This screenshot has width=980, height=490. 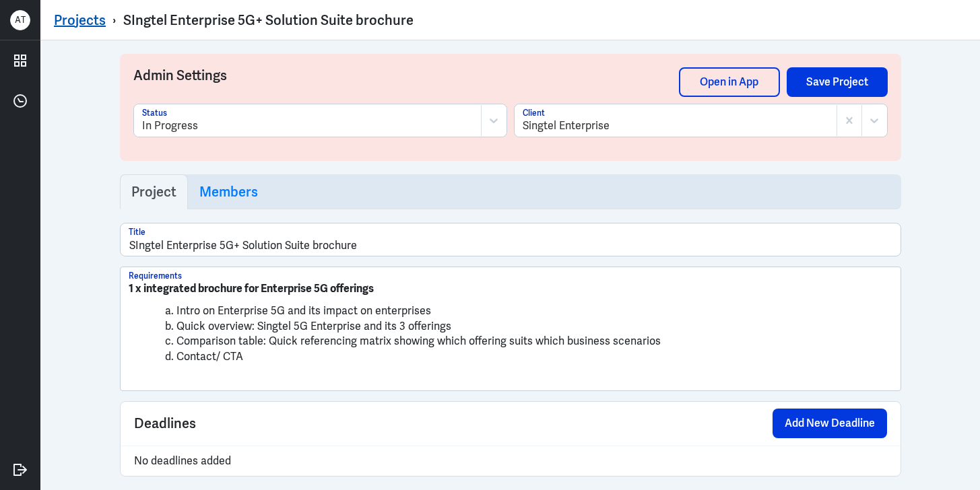 I want to click on div: A T, so click(x=20, y=20).